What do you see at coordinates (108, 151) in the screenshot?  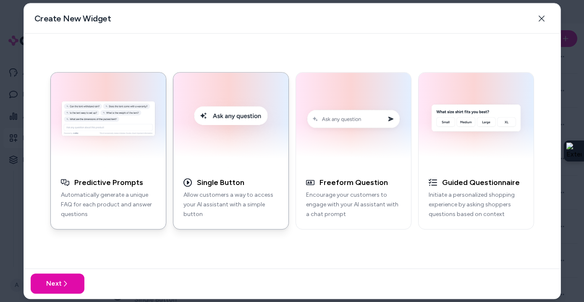 I see `button: Generative Q&A ExamplePredictive PromptsAutomatically generate a unique FAQ for each product and ...` at bounding box center [108, 151].